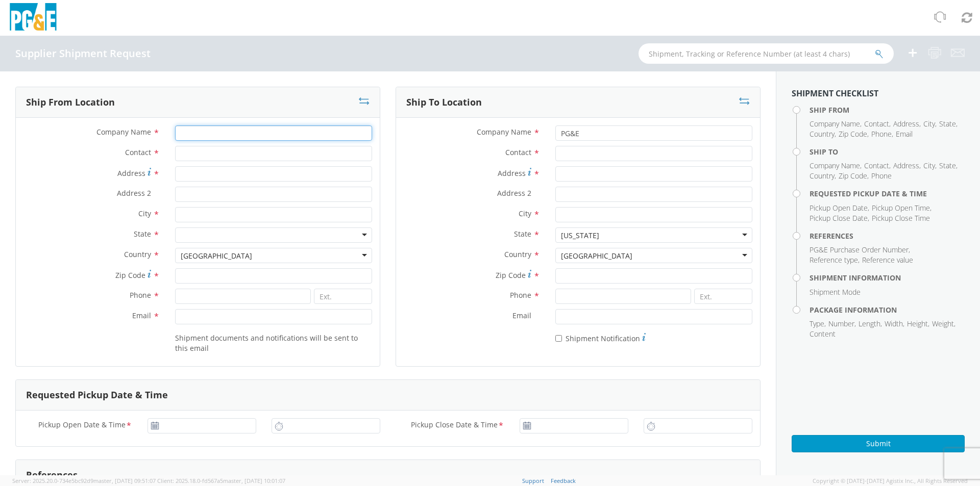 The width and height of the screenshot is (980, 486). What do you see at coordinates (887, 235) in the screenshot?
I see `h4: References` at bounding box center [887, 235].